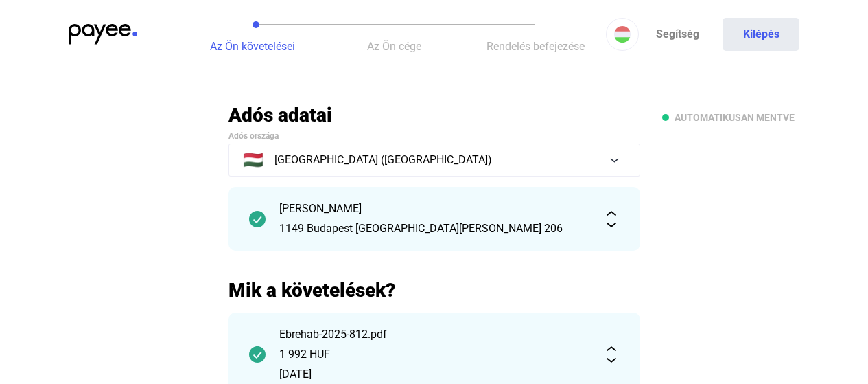 The image size is (868, 384). Describe the element at coordinates (678, 35) in the screenshot. I see `a: Segítség` at that location.